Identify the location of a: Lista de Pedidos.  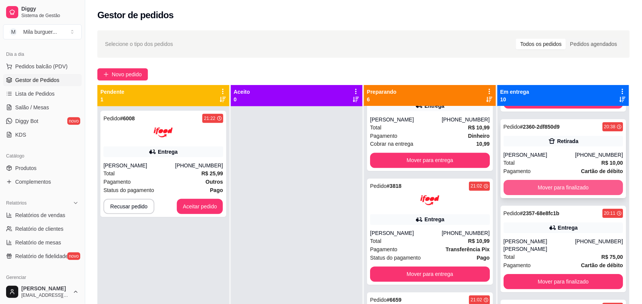
(42, 94).